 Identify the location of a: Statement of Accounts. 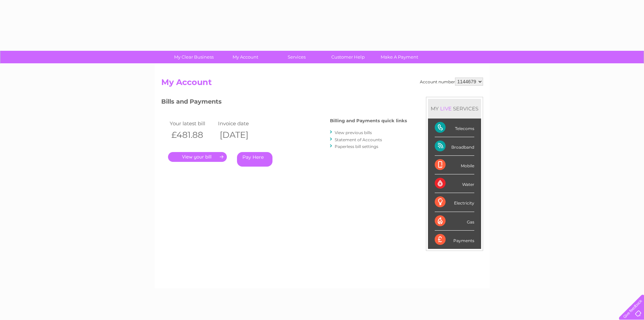
(359, 139).